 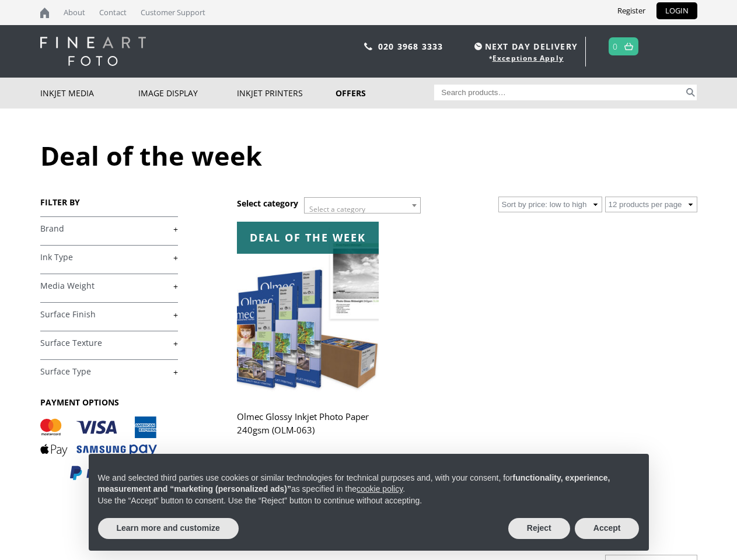 What do you see at coordinates (268, 203) in the screenshot?
I see `h3: Select category` at bounding box center [268, 203].